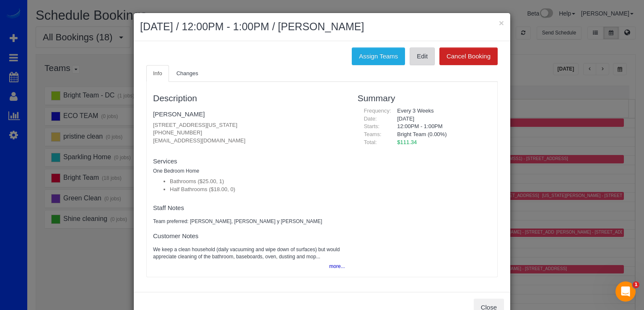 The image size is (644, 310). What do you see at coordinates (441, 111) in the screenshot?
I see `div: Every 3 Weeks` at bounding box center [441, 111].